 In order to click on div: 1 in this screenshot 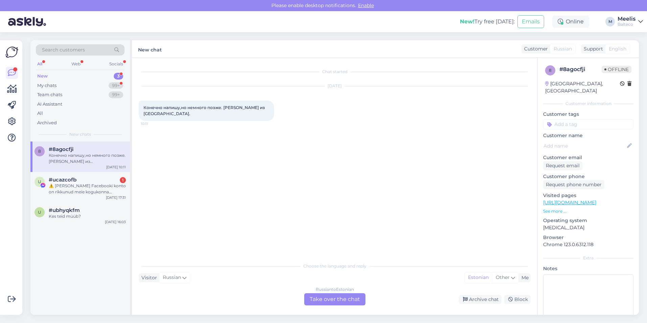, I will do `click(123, 180)`.